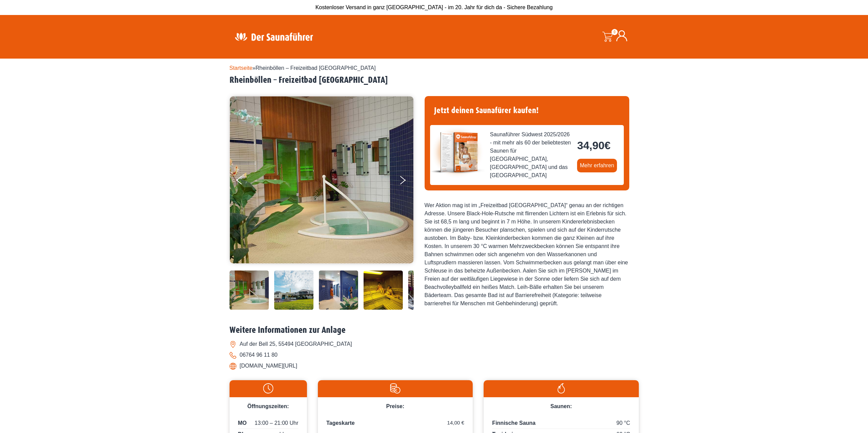  I want to click on span: Öffnungszeiten:, so click(268, 406).